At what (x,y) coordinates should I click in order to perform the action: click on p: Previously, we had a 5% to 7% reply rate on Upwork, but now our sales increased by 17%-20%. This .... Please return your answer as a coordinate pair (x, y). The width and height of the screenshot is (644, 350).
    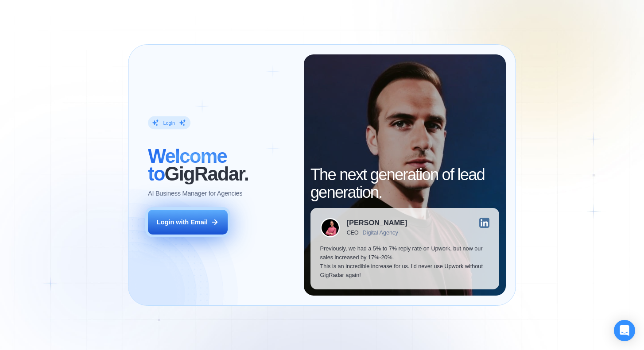
    Looking at the image, I should click on (404, 262).